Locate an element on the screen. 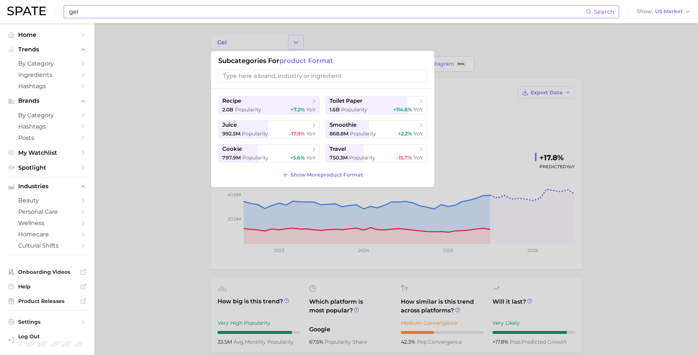 The image size is (698, 355). span: Onboarding Videos is located at coordinates (47, 272).